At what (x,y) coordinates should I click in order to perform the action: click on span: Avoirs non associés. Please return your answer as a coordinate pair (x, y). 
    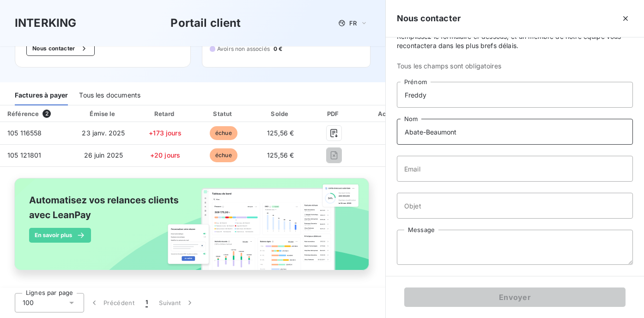
    Looking at the image, I should click on (243, 49).